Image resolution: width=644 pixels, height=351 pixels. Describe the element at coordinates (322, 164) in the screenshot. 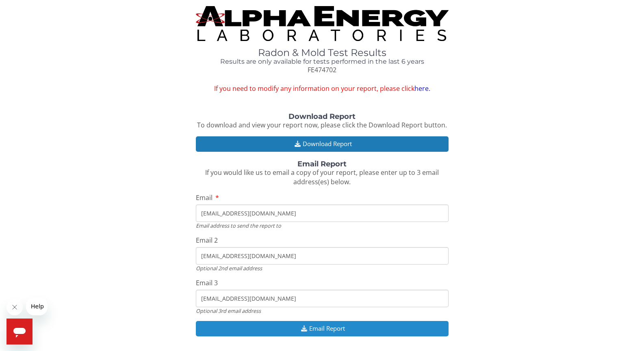

I see `strong: Email Report` at that location.